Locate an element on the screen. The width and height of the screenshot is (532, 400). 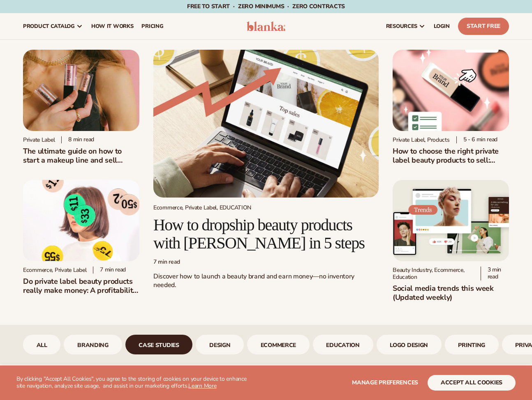
div: Private label is located at coordinates (39, 140).